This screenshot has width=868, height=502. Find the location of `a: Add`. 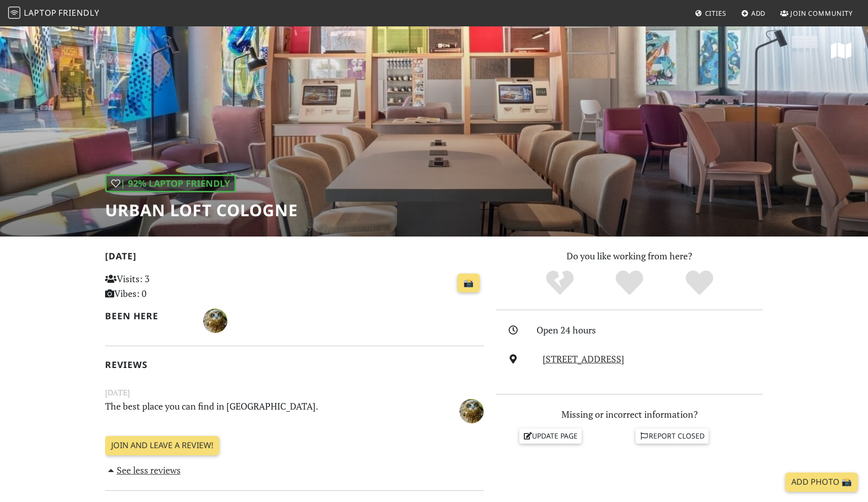

a: Add is located at coordinates (753, 13).